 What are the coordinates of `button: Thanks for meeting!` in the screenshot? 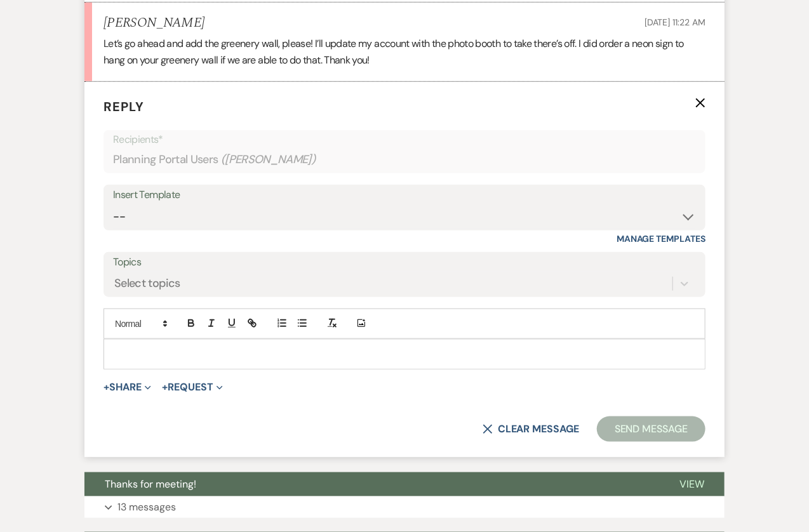 It's located at (371, 484).